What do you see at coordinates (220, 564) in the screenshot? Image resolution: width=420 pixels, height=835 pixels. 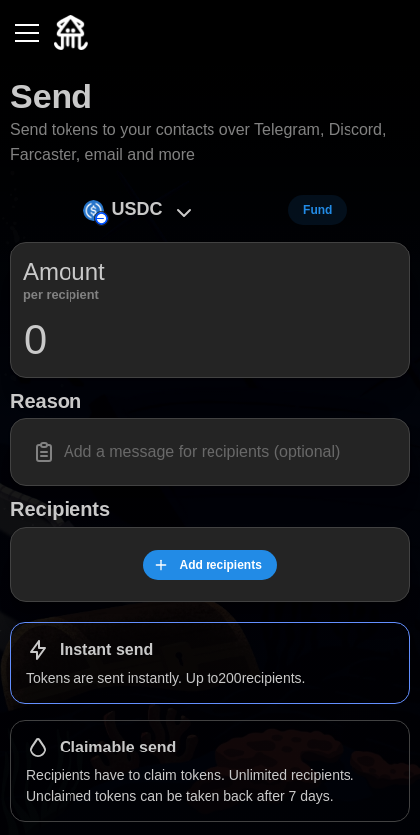 I see `span: Add recipients` at bounding box center [220, 564].